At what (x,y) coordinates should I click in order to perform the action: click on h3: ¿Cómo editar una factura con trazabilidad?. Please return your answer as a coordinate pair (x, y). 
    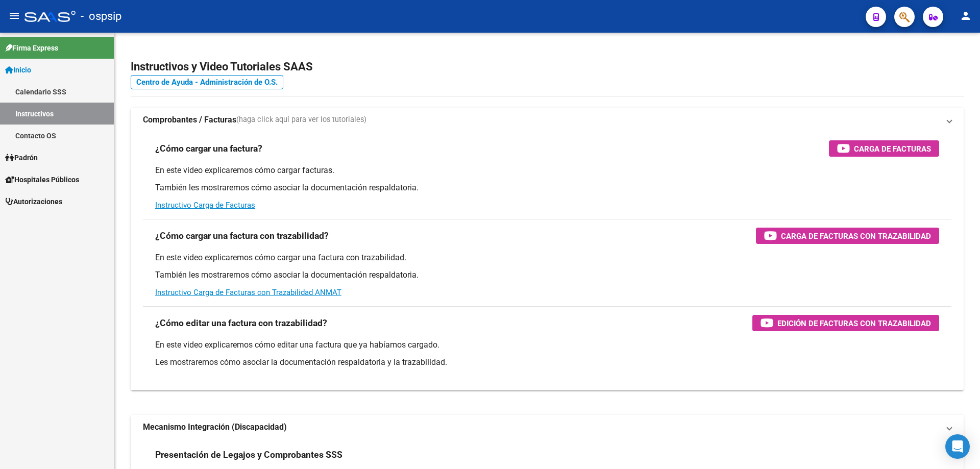
    Looking at the image, I should click on (241, 323).